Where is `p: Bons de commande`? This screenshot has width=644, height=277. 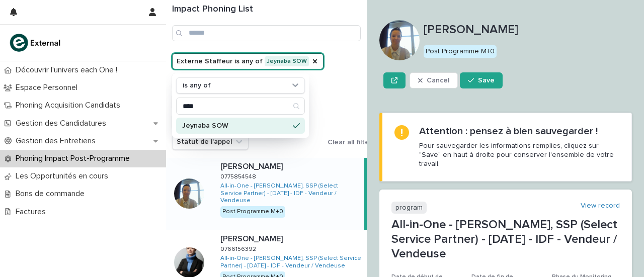
p: Bons de commande is located at coordinates (52, 194).